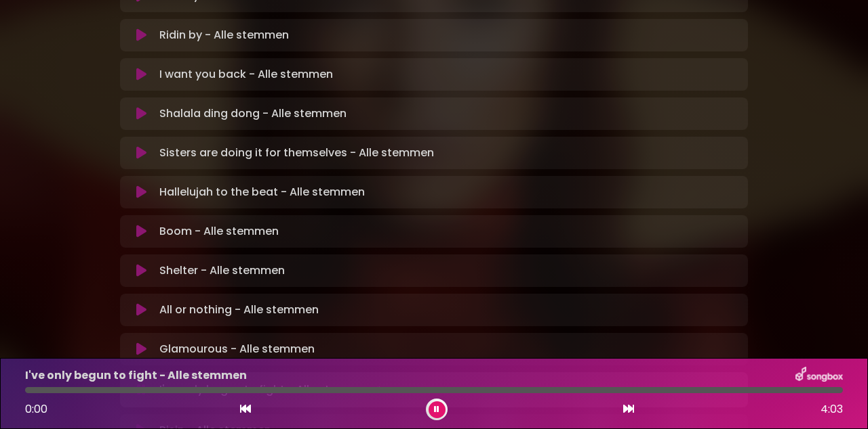 The width and height of the screenshot is (868, 429). Describe the element at coordinates (224, 35) in the screenshot. I see `p: Ridin by - Alle stemmen` at that location.